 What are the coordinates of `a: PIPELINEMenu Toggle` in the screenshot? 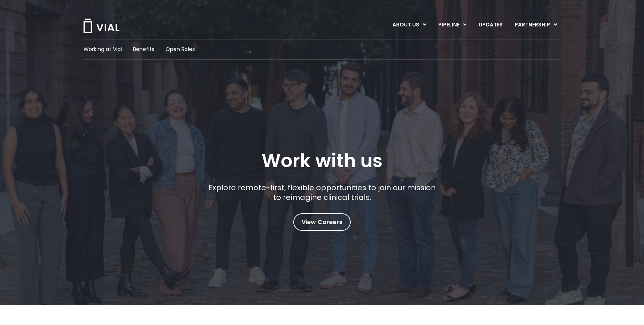 It's located at (452, 25).